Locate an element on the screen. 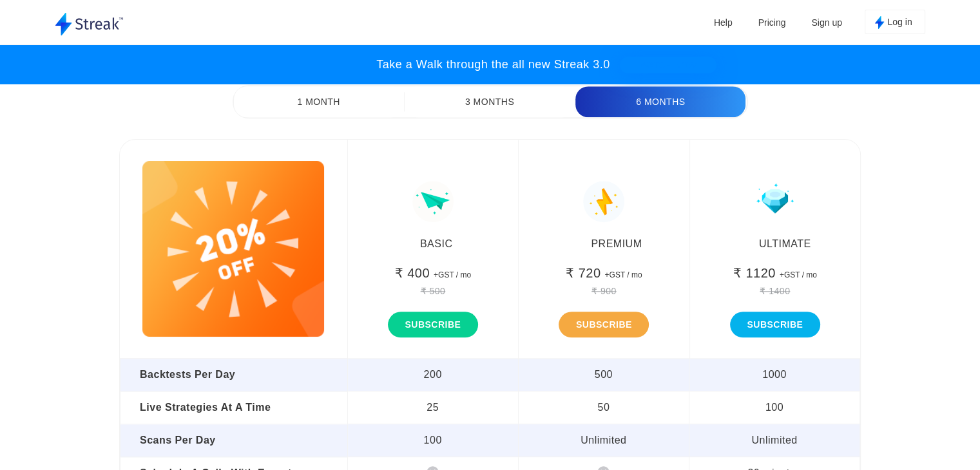 The height and width of the screenshot is (470, 980). div: 50 is located at coordinates (603, 407).